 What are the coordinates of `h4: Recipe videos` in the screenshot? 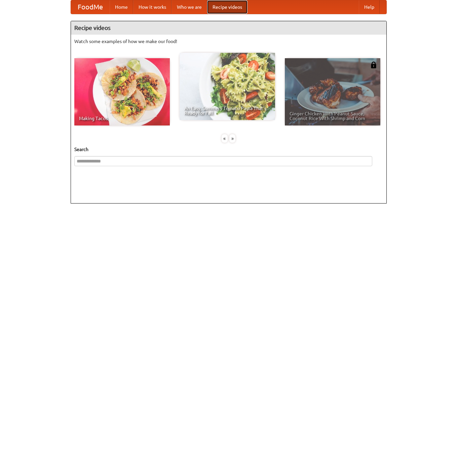 It's located at (228, 28).